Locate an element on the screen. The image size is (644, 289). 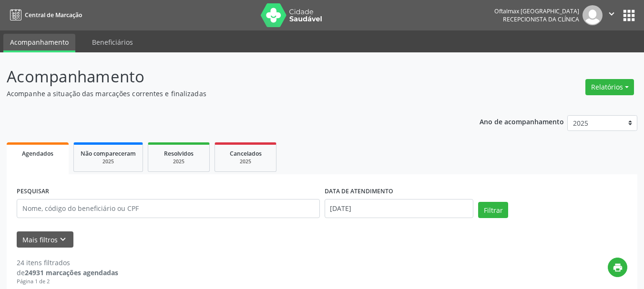
i: keyboard_arrow_down is located at coordinates (63, 240).